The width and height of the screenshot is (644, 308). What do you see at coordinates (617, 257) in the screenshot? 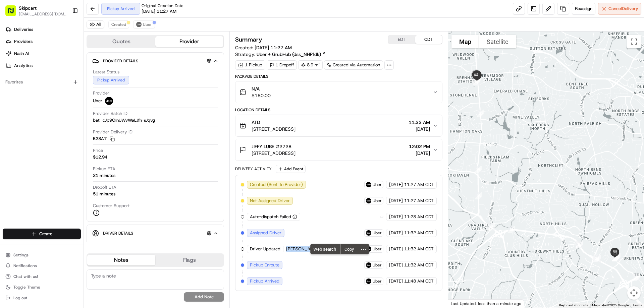
I see `div: 13` at bounding box center [617, 257].